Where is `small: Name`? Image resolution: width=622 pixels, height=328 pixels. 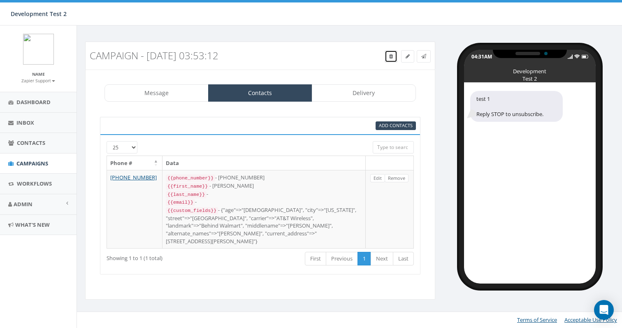
small: Name is located at coordinates (38, 74).